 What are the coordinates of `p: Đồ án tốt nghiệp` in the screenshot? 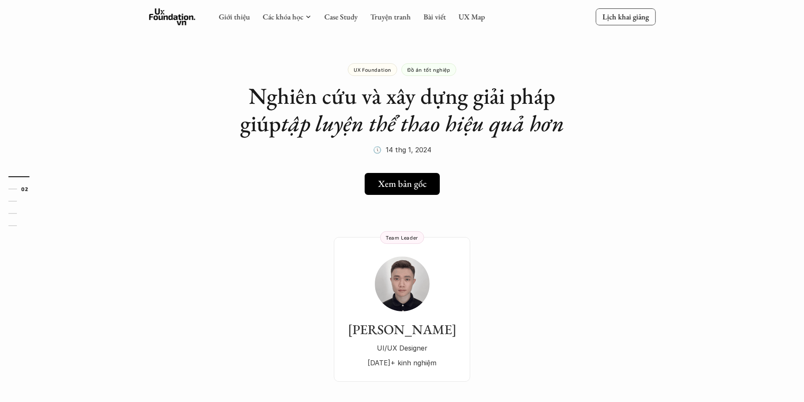 It's located at (429, 70).